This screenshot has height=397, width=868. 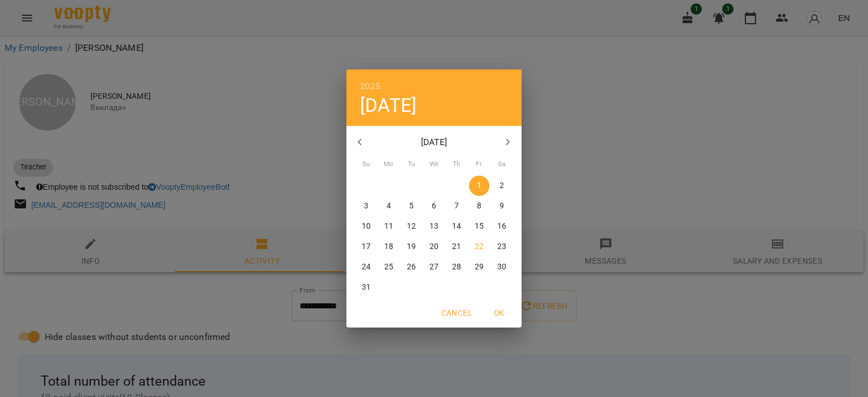 What do you see at coordinates (456, 206) in the screenshot?
I see `p: 7` at bounding box center [456, 206].